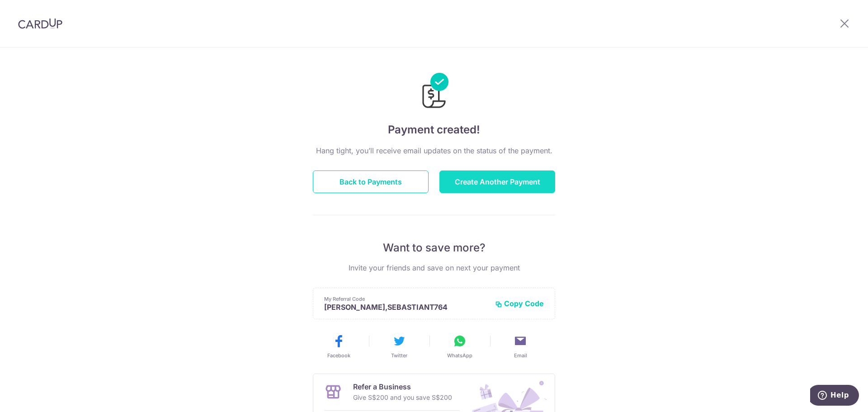 This screenshot has height=412, width=868. Describe the element at coordinates (403, 387) in the screenshot. I see `p: Refer a Business` at that location.